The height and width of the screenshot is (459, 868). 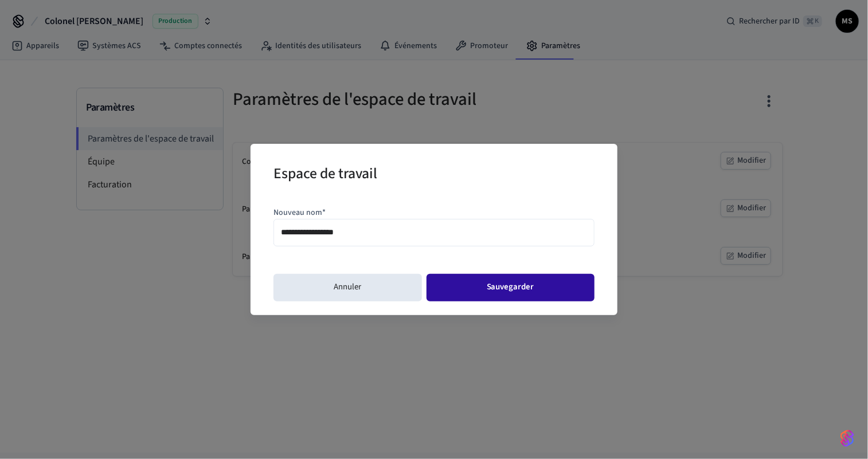 What do you see at coordinates (510, 287) in the screenshot?
I see `font: Sauvegarder` at bounding box center [510, 287].